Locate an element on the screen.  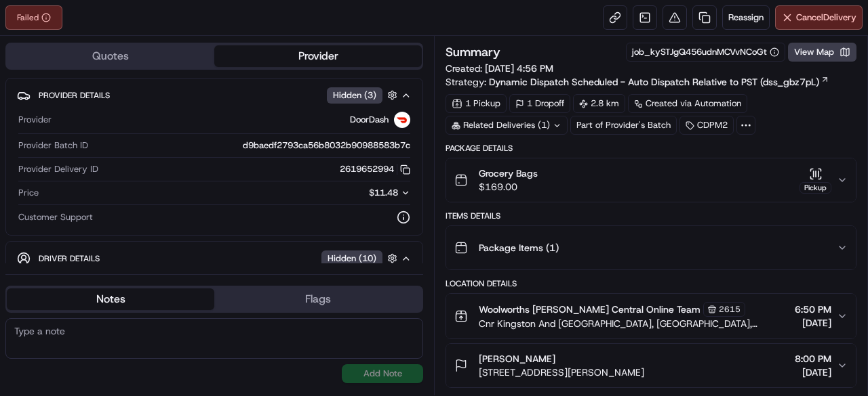
span: Driver Details is located at coordinates (69, 258).